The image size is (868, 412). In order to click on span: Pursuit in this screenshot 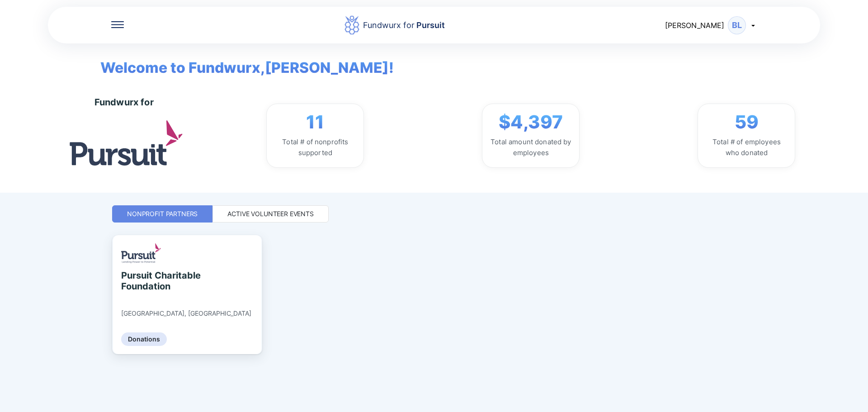, I will do `click(429, 25)`.